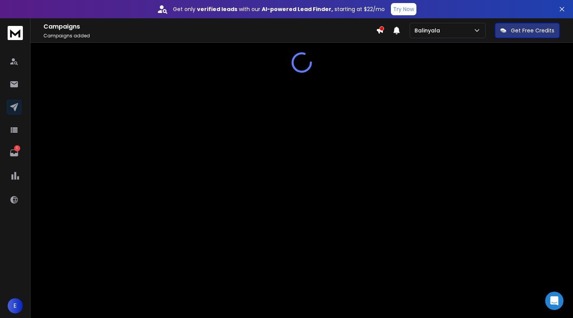  What do you see at coordinates (533, 30) in the screenshot?
I see `p: Get Free Credits` at bounding box center [533, 30].